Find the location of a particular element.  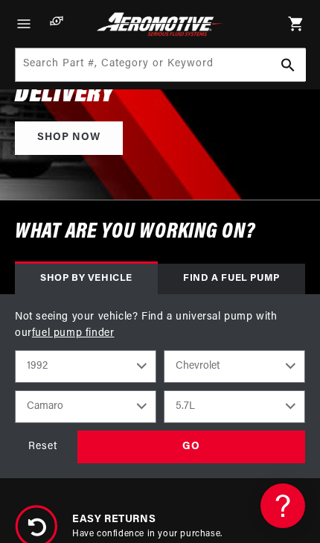

p: Have confidence in your purchase. is located at coordinates (147, 534).